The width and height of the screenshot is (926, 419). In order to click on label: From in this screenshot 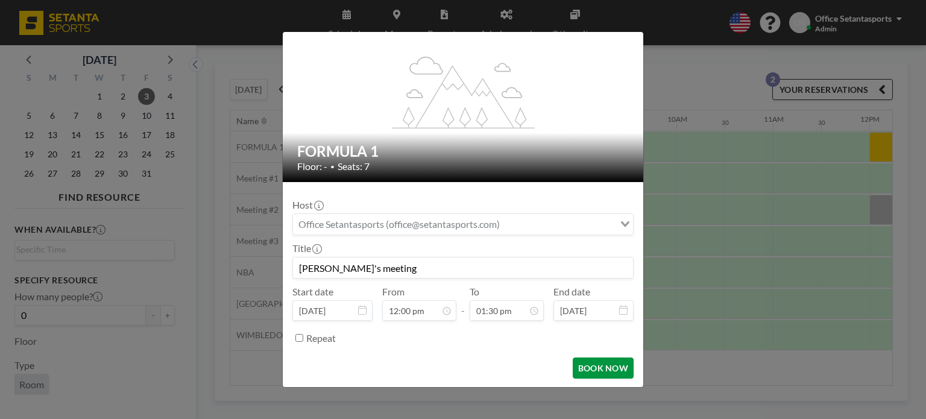, I will do `click(393, 292)`.